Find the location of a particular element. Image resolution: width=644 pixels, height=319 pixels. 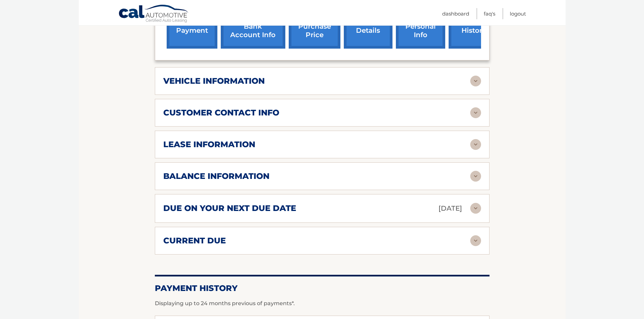

h2: due on your next due date is located at coordinates (230, 208).